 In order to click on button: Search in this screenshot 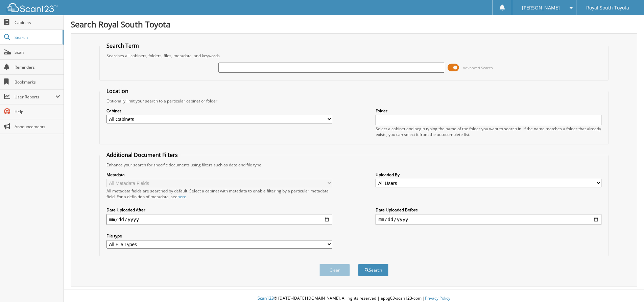, I will do `click(373, 270)`.